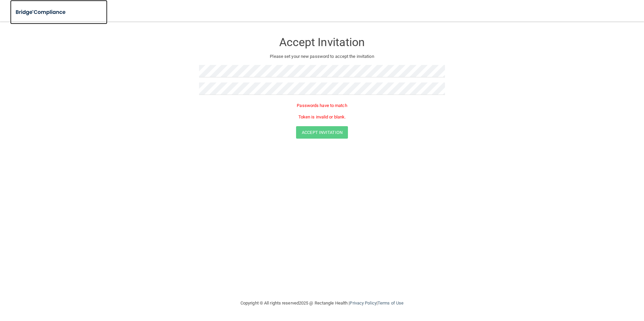  What do you see at coordinates (322, 105) in the screenshot?
I see `p: Passwords have to match` at bounding box center [322, 105].